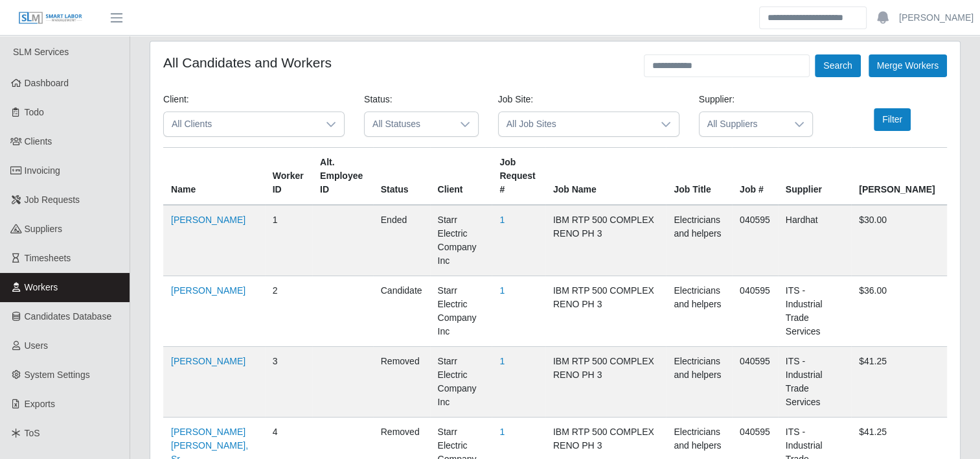 The image size is (980, 459). I want to click on span: Users, so click(36, 346).